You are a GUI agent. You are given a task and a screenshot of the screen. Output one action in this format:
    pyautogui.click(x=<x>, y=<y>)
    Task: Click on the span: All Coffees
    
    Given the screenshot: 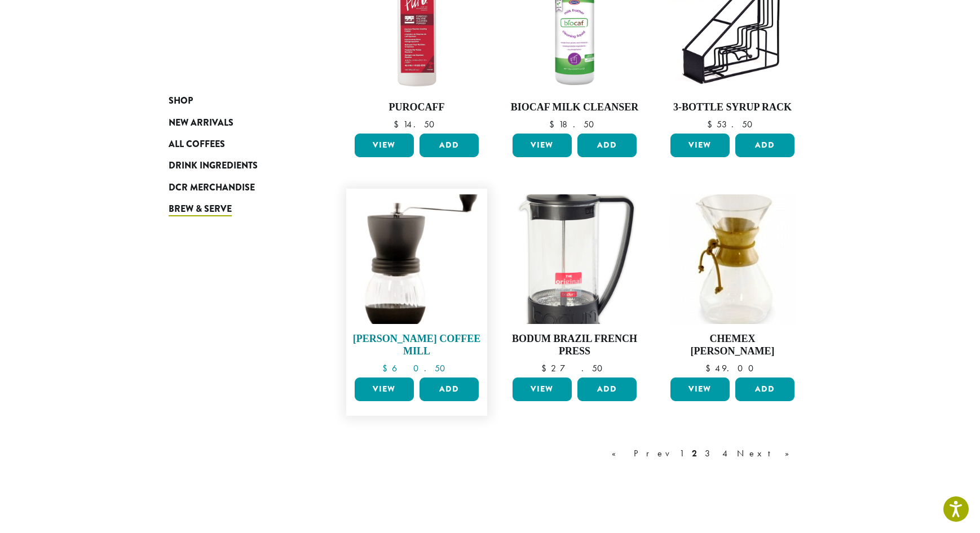 What is the action you would take?
    pyautogui.click(x=197, y=145)
    